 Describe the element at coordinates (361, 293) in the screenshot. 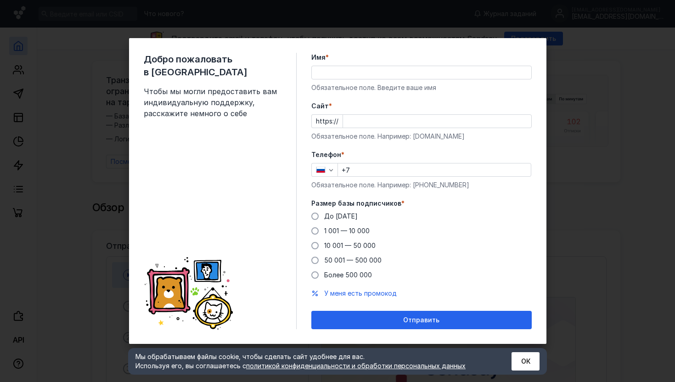

I see `button: У меня есть промокод` at that location.